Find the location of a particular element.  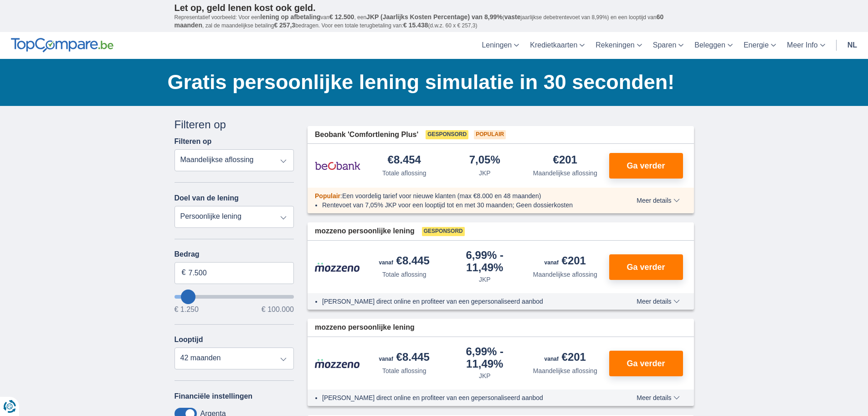

input: wantToBorrow is located at coordinates (234, 297).